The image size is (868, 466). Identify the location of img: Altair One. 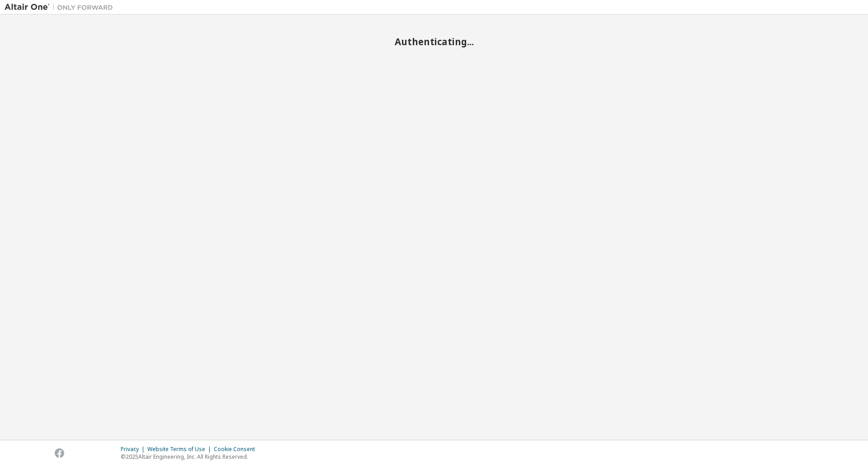
(61, 7).